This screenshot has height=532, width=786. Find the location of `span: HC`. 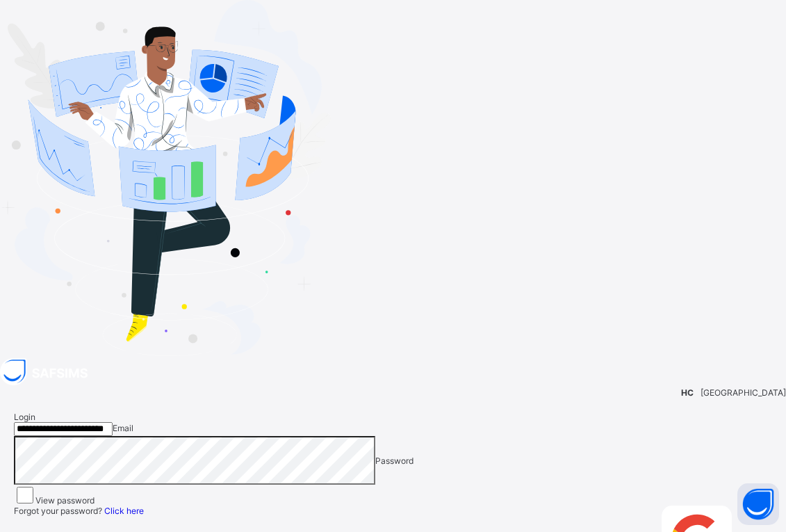

span: HC is located at coordinates (688, 392).